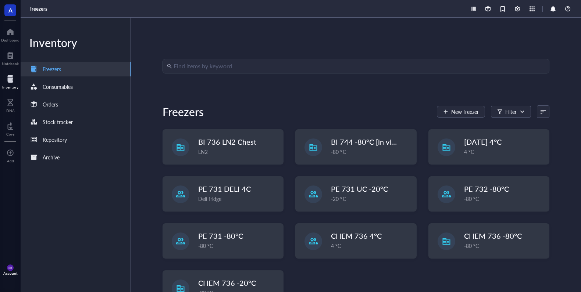 The image size is (581, 292). I want to click on a: Archive, so click(75, 157).